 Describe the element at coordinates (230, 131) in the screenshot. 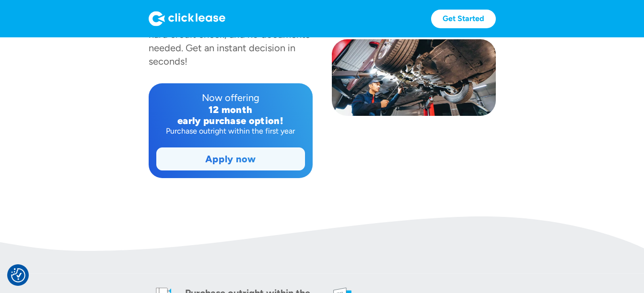

I see `div: Purchase outright within the first year` at that location.